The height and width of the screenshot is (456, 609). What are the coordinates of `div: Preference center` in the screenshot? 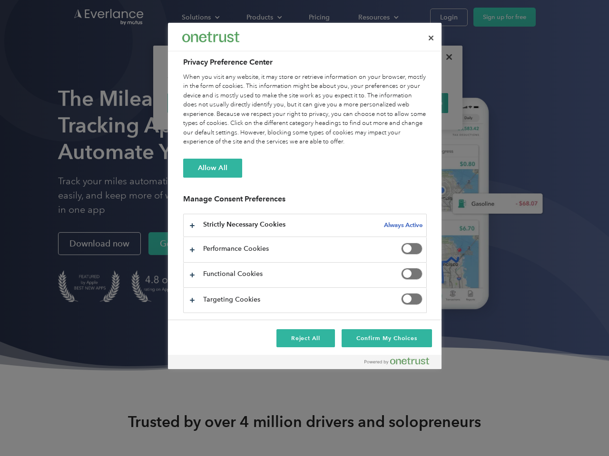 It's located at (304, 196).